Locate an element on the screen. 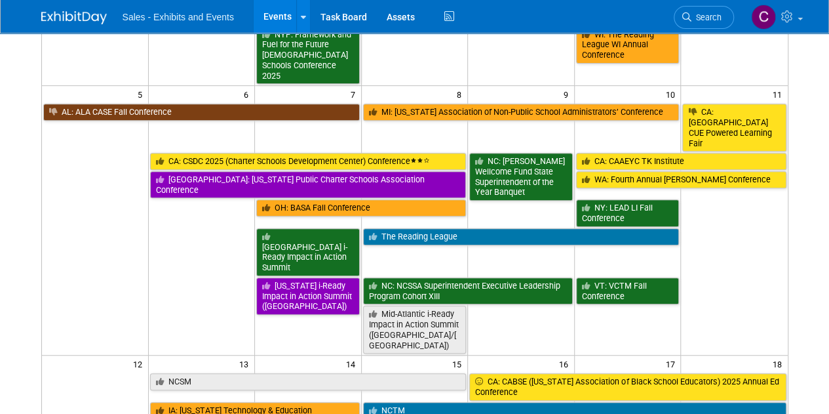 Image resolution: width=829 pixels, height=414 pixels. img: Christine Lurz is located at coordinates (764, 17).